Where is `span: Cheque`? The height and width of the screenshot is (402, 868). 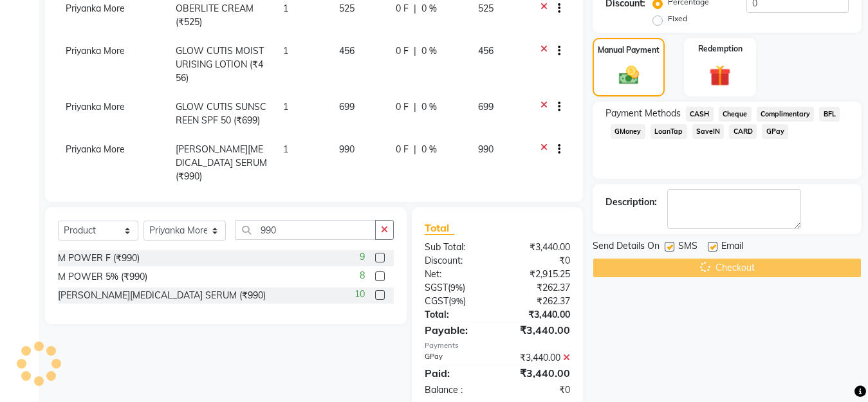 span: Cheque is located at coordinates (735, 114).